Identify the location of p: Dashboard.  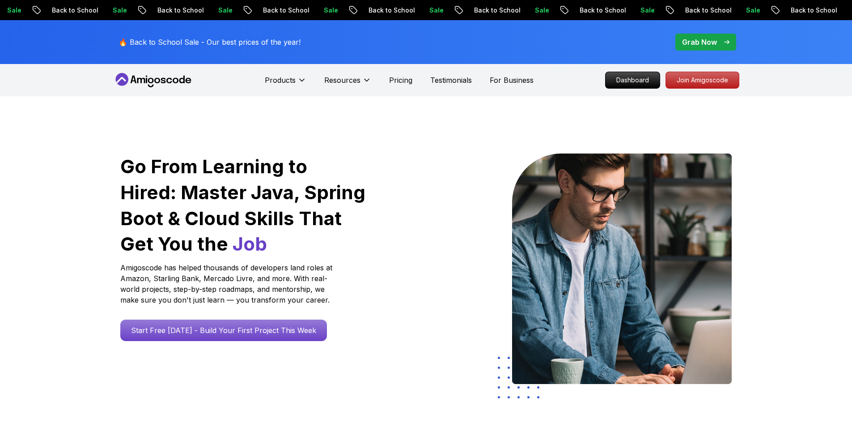
(632, 80).